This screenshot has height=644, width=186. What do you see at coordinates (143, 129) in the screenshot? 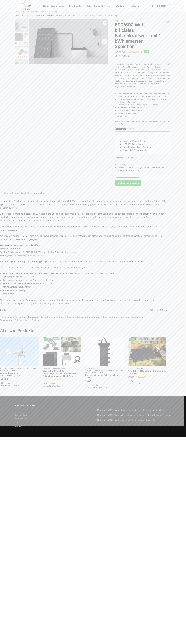
I see `h3: Datenblätter` at bounding box center [143, 129].